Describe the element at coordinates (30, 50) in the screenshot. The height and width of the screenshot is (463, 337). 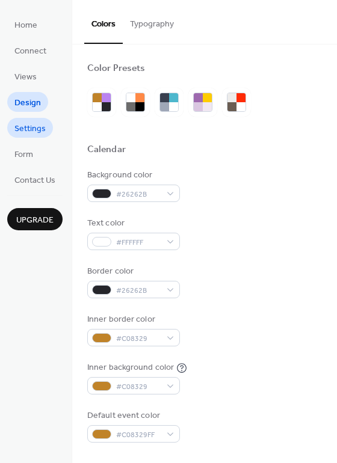
I see `a: Connect` at that location.